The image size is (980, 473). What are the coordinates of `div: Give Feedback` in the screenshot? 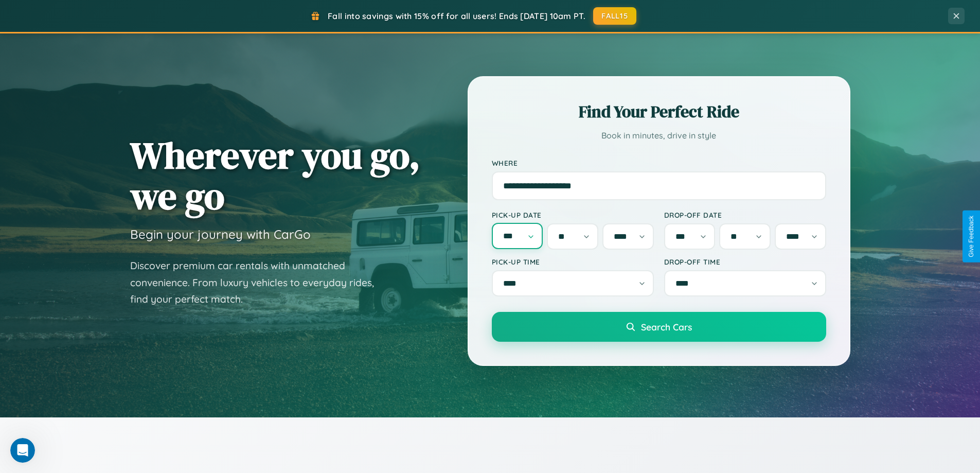 It's located at (971, 236).